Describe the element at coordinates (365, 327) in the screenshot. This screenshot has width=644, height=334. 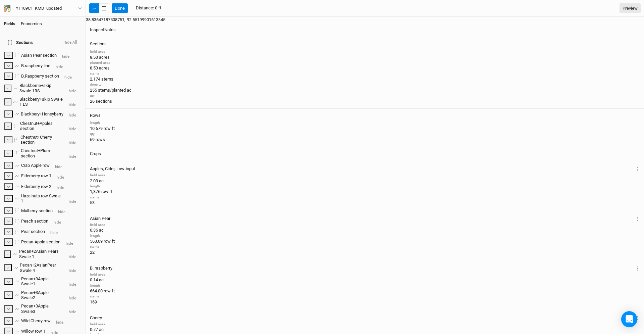
I see `div: 0.77` at that location.